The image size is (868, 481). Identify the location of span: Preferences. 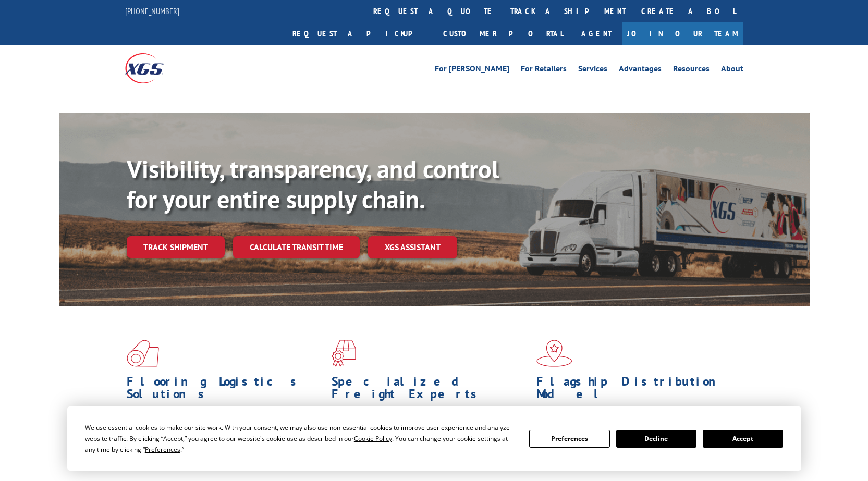
(162, 449).